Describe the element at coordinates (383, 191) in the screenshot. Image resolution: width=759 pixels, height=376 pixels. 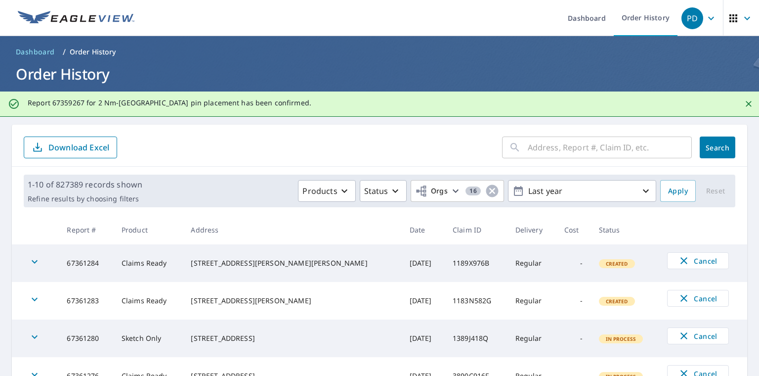
I see `button: Status` at that location.